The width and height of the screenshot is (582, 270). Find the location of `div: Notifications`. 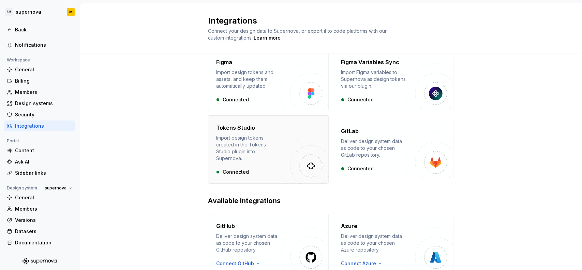

div: Notifications is located at coordinates (44, 45).